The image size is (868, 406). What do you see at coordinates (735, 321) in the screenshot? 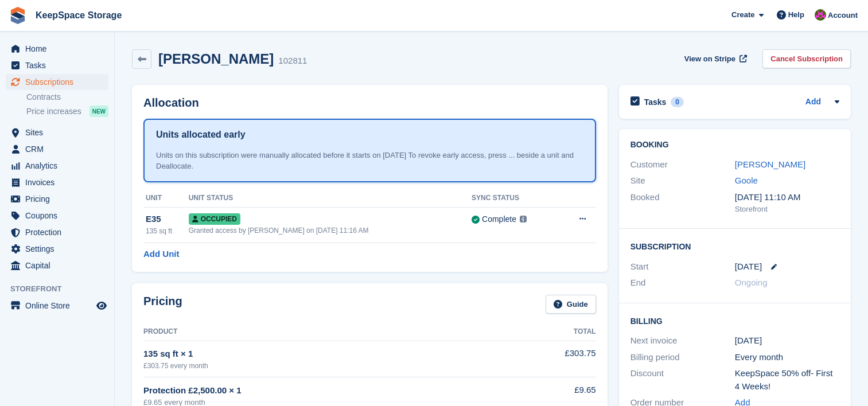
I see `h2: Billing` at bounding box center [735, 321].